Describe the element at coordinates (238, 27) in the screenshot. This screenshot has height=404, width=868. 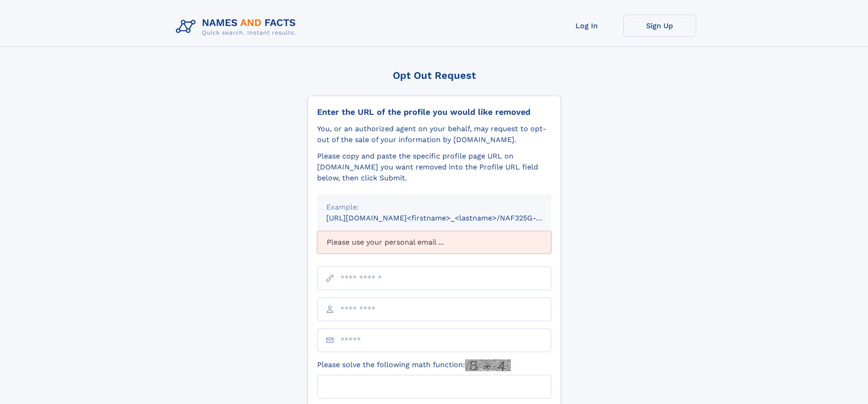
I see `img: Logo Names and Facts` at that location.